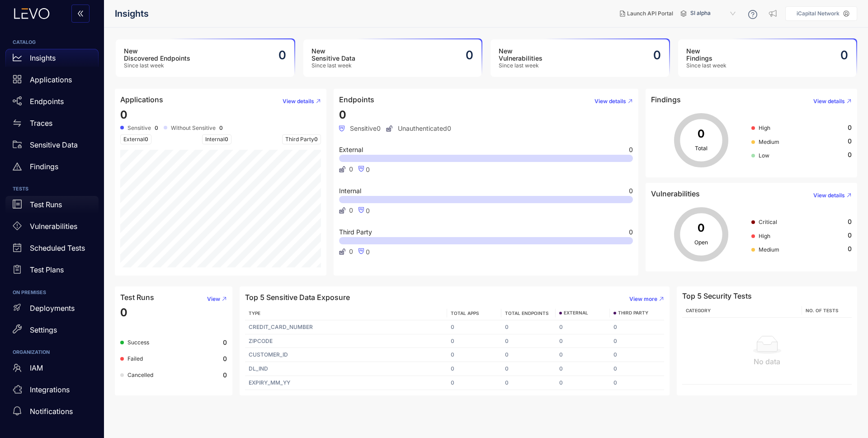 The height and width of the screenshot is (438, 868). I want to click on button: View more, so click(642, 299).